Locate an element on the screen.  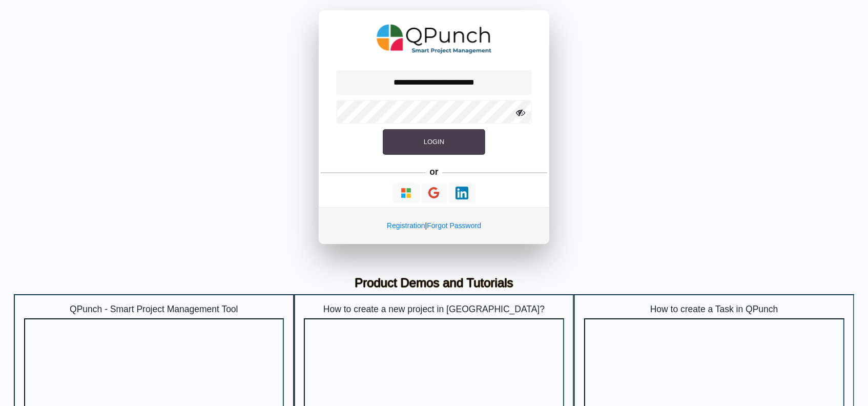
img: QPunch is located at coordinates (434, 39).